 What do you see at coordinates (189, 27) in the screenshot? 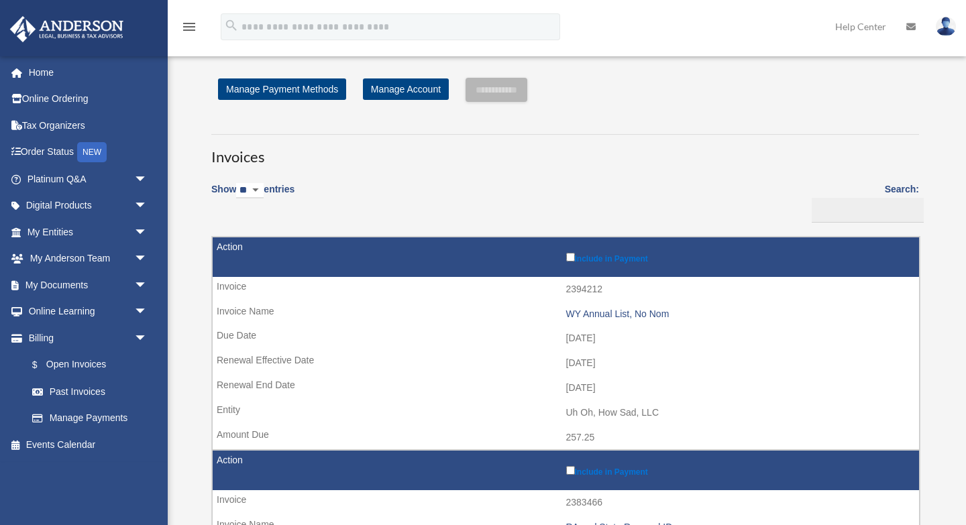
I see `i: menu` at bounding box center [189, 27].